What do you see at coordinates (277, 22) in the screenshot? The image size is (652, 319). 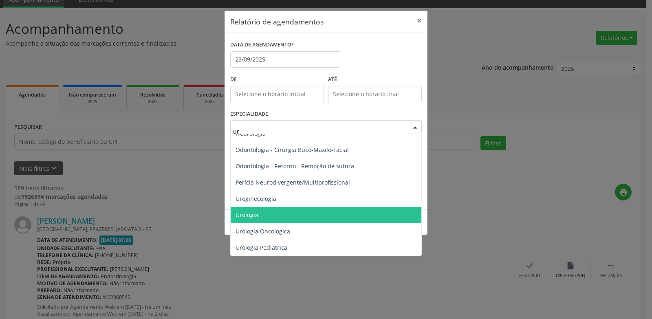 I see `h5: Relatório de agendamentos` at bounding box center [277, 22].